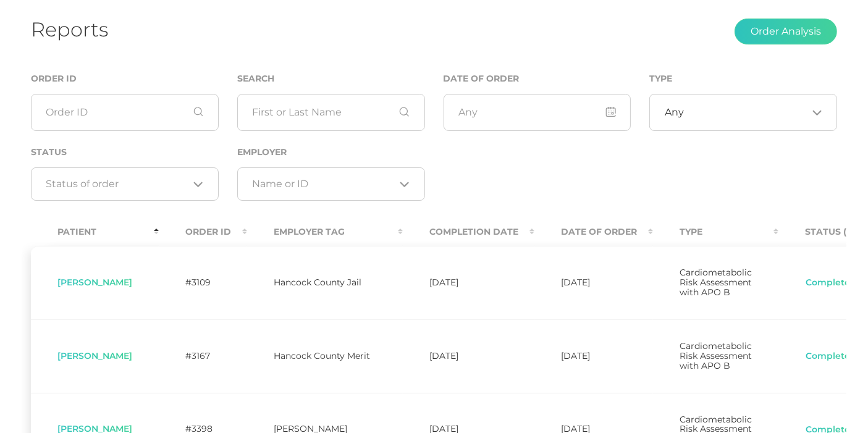 The width and height of the screenshot is (868, 433). What do you see at coordinates (716, 231) in the screenshot?
I see `th: Type : activate to sort column ascending` at bounding box center [716, 231].